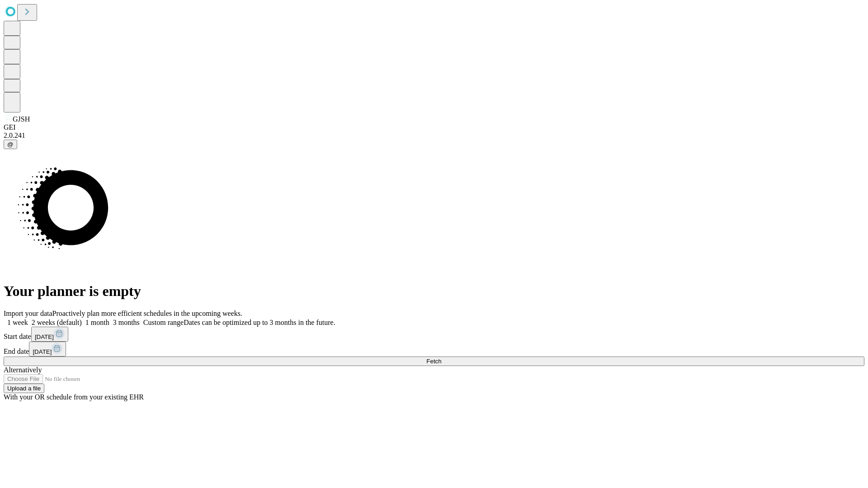 This screenshot has width=868, height=488. I want to click on span: Import your data, so click(28, 313).